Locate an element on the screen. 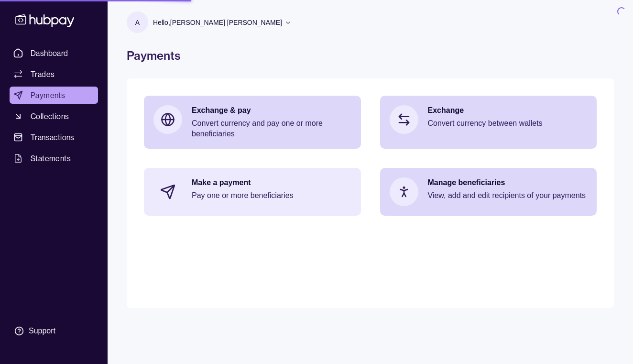 This screenshot has width=633, height=364. p: Exchange is located at coordinates (508, 110).